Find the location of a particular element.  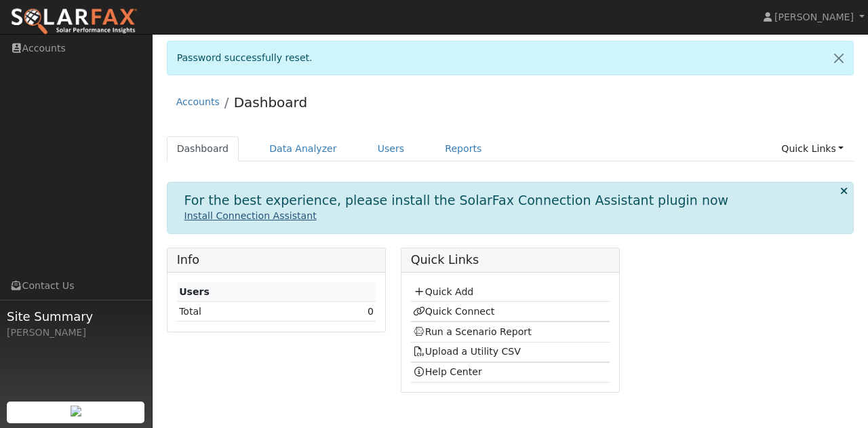

a: Quick Connect is located at coordinates (454, 311).